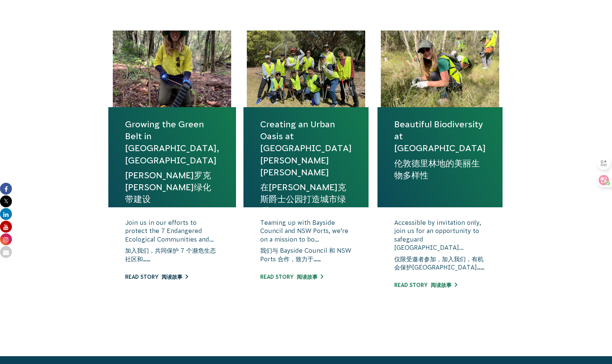 This screenshot has width=612, height=364. What do you see at coordinates (437, 169) in the screenshot?
I see `font: 伦敦德里林地的美丽生物多样性` at bounding box center [437, 169].